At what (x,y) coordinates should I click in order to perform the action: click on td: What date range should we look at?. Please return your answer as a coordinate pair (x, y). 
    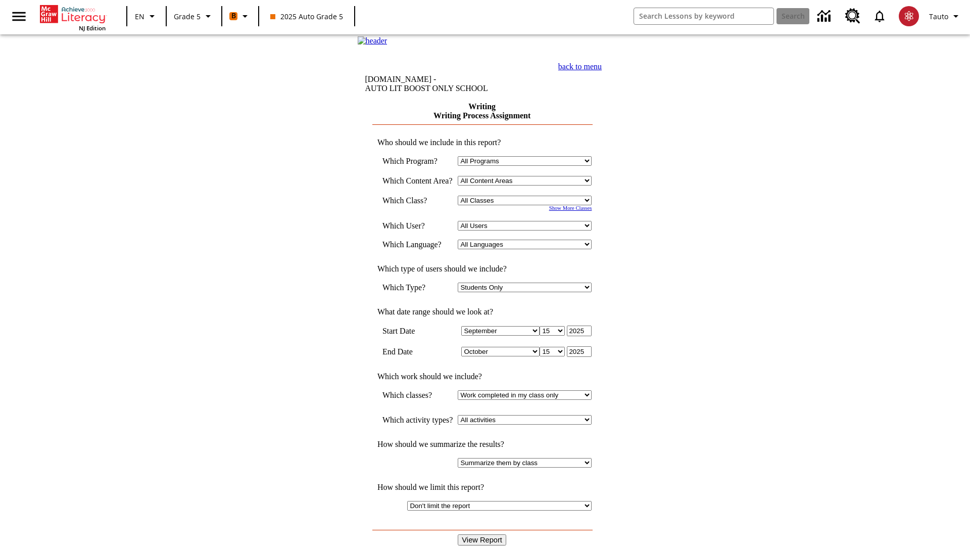
    Looking at the image, I should click on (482, 312).